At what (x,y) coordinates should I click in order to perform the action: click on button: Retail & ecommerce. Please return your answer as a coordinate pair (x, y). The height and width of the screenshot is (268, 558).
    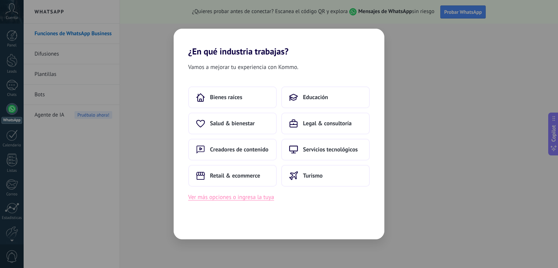
    Looking at the image, I should click on (232, 176).